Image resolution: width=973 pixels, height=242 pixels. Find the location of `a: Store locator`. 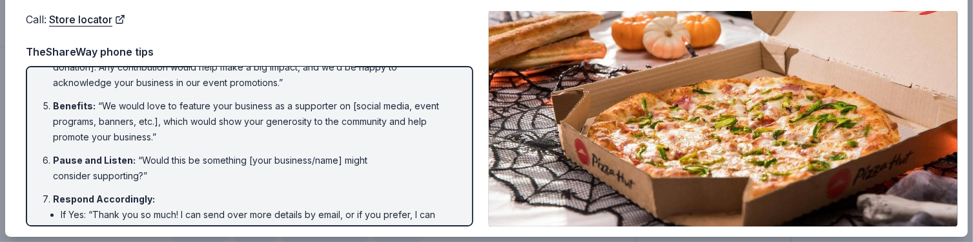

a: Store locator is located at coordinates (87, 19).